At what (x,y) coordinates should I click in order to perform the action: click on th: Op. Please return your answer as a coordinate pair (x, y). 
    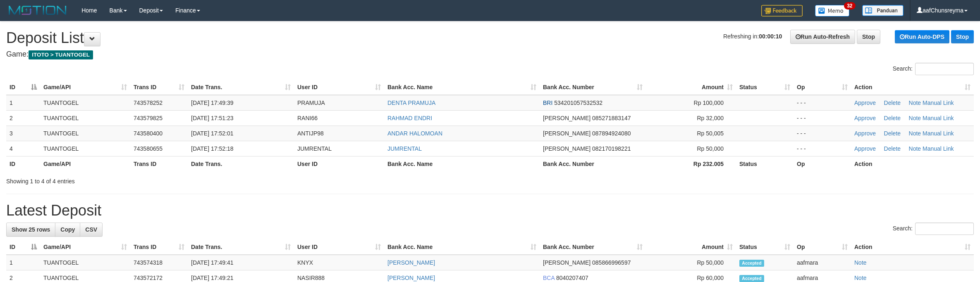
    Looking at the image, I should click on (822, 163).